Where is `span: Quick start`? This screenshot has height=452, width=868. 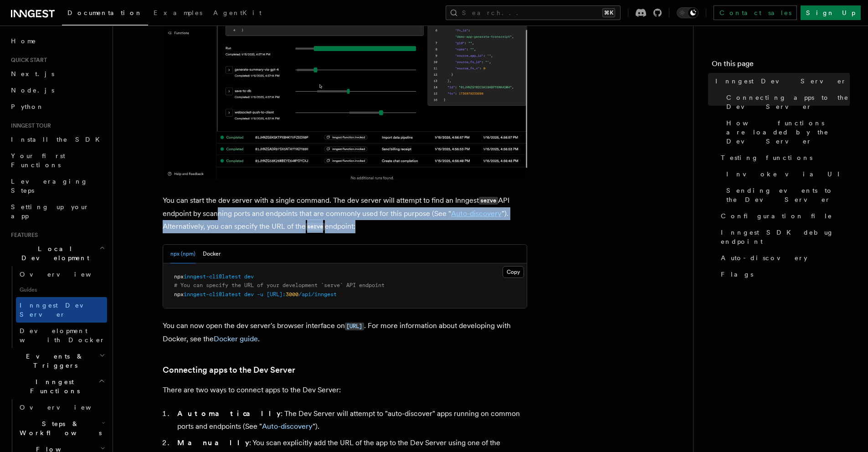 span: Quick start is located at coordinates (27, 60).